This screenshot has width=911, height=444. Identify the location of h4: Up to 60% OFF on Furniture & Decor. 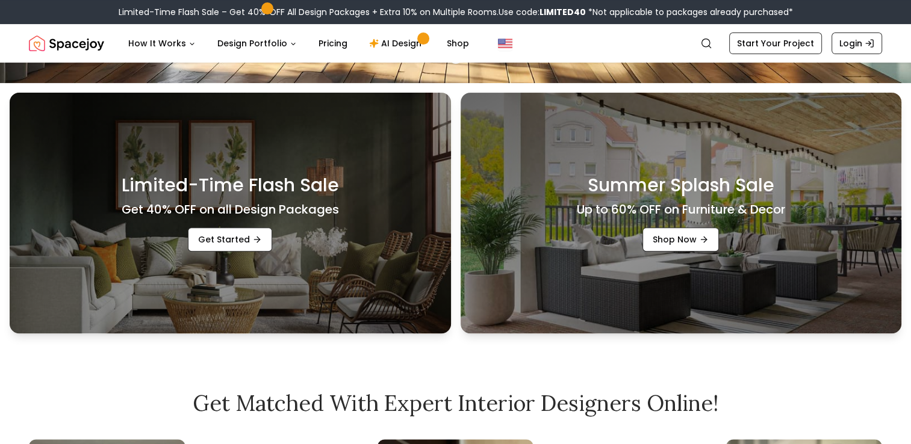
(681, 209).